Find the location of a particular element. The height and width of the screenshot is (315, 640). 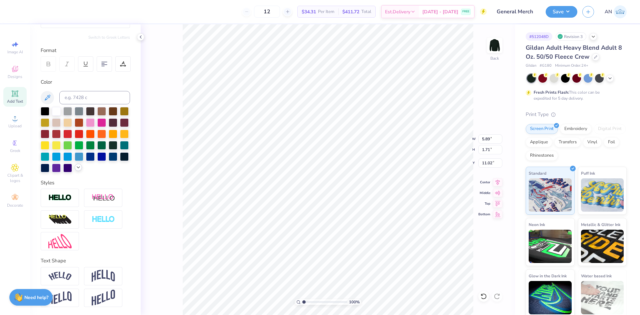

img: Water based Ink is located at coordinates (602, 298).